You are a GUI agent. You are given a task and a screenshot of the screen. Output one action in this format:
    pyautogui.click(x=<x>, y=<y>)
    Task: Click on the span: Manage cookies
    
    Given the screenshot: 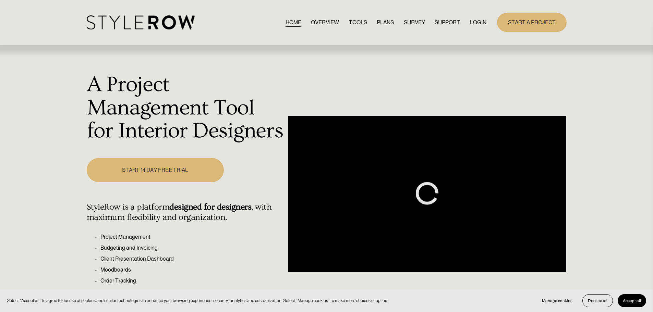 What is the action you would take?
    pyautogui.click(x=557, y=301)
    